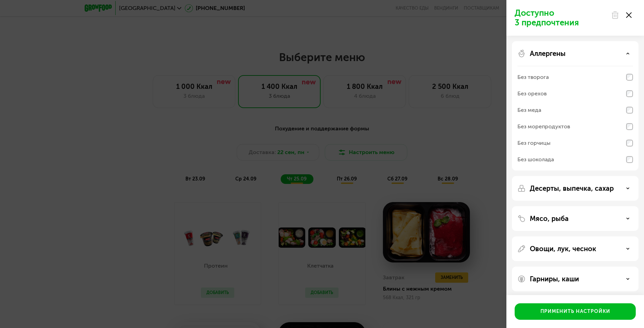 This screenshot has height=328, width=644. What do you see at coordinates (548, 54) in the screenshot?
I see `p: Аллергены` at bounding box center [548, 54].